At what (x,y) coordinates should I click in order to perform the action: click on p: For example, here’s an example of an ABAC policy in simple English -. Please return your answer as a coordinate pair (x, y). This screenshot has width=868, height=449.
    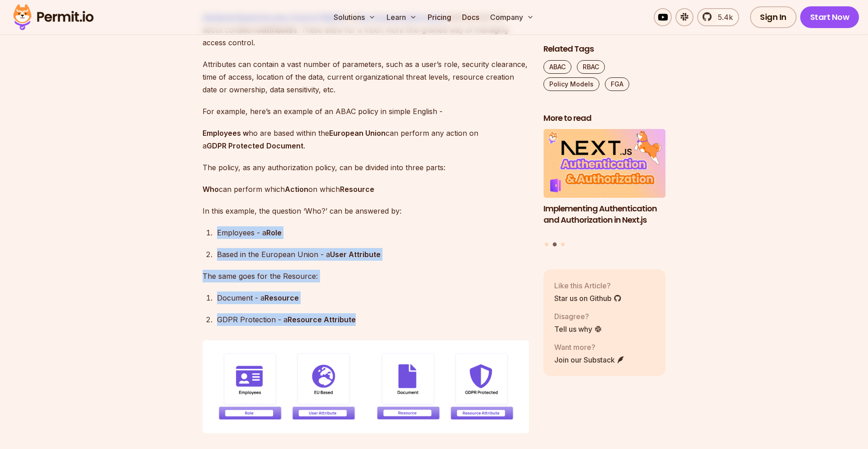
    Looking at the image, I should click on (366, 111).